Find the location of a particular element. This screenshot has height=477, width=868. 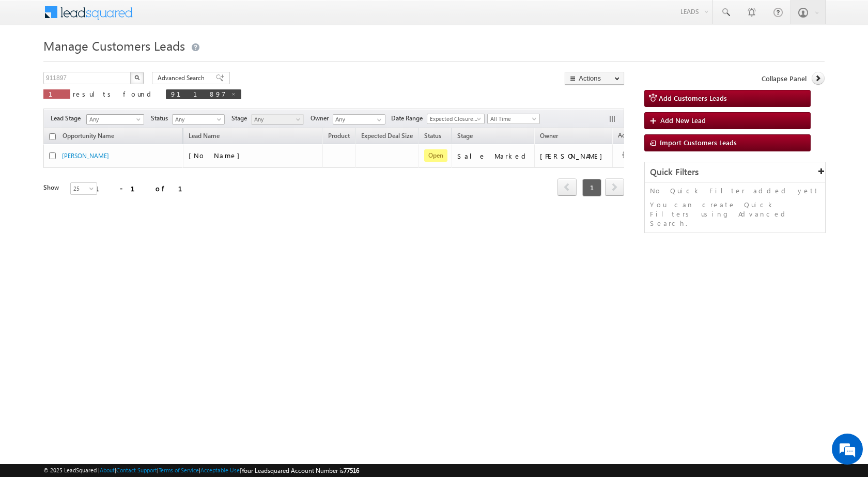

div: Sale Marked is located at coordinates (494, 156).